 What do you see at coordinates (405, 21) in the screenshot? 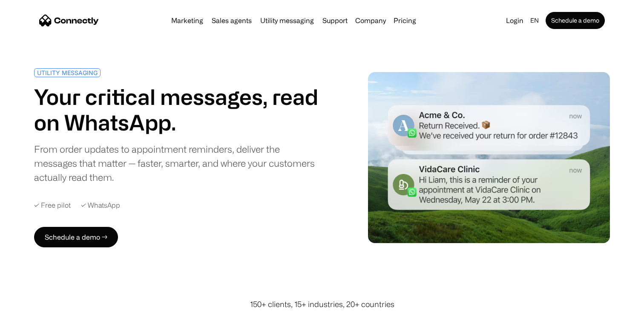
I see `a: Pricing` at bounding box center [405, 21].